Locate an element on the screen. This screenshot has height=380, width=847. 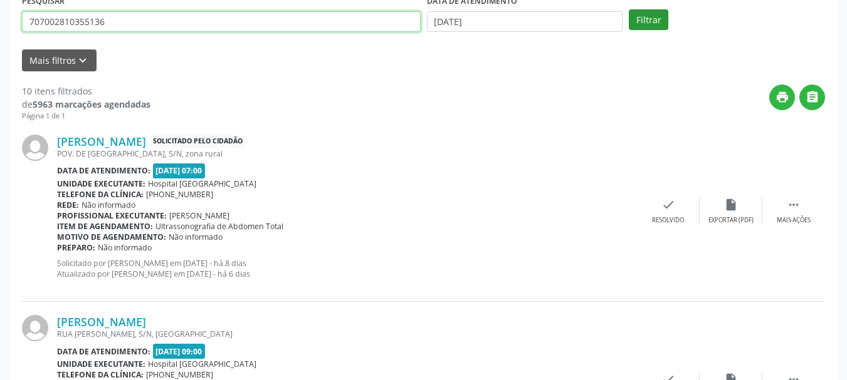
i: keyboard_arrow_down is located at coordinates (83, 61).